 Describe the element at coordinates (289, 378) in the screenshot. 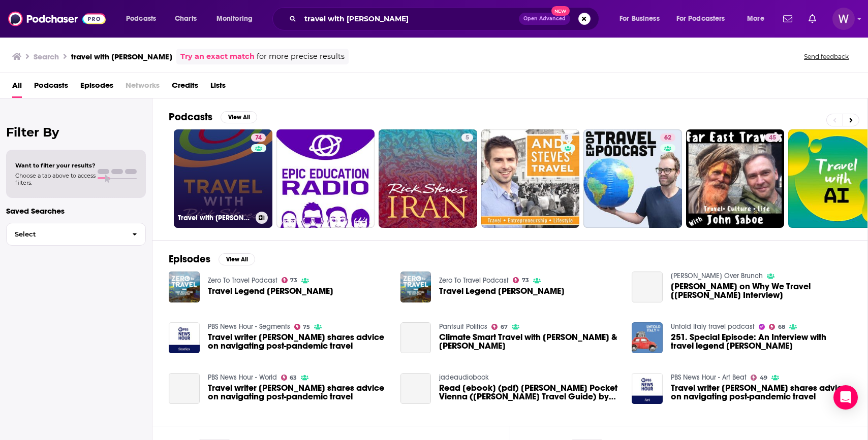

I see `a: 63` at that location.